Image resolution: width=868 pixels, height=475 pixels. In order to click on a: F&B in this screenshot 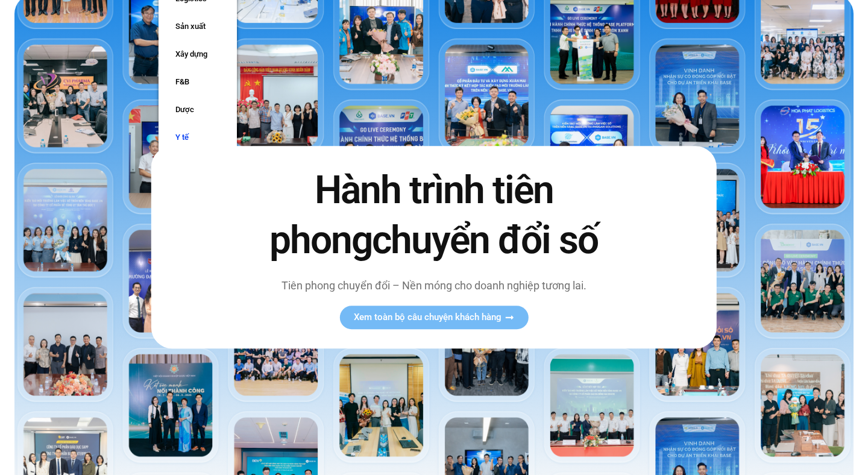, I will do `click(197, 82)`.